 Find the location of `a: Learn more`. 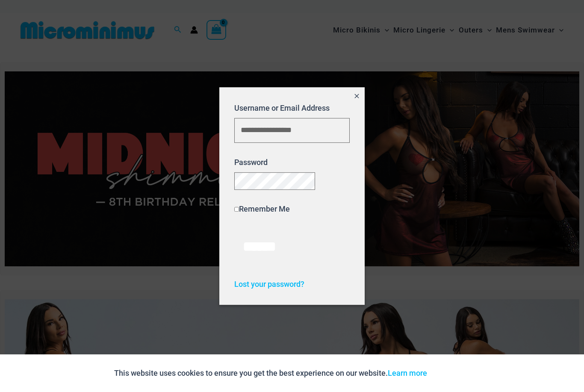

a: Learn more is located at coordinates (407, 373).